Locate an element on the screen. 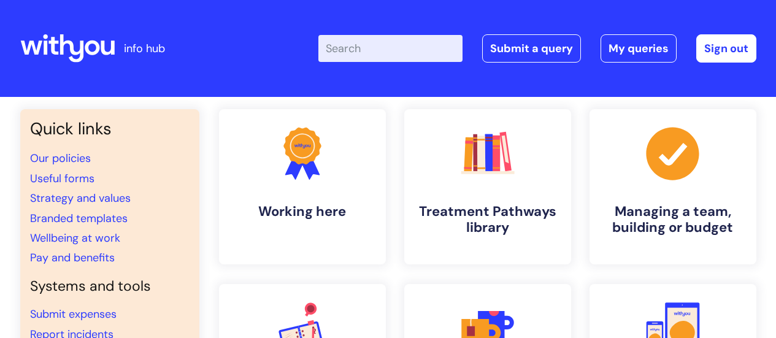 Image resolution: width=776 pixels, height=338 pixels. a: Managing a team, building or budget is located at coordinates (673, 187).